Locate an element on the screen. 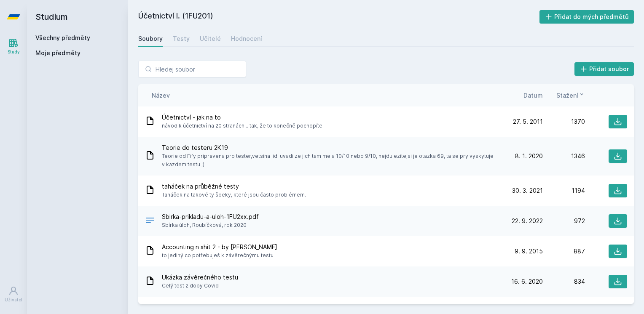 The height and width of the screenshot is (314, 644). span: Název is located at coordinates (161, 95).